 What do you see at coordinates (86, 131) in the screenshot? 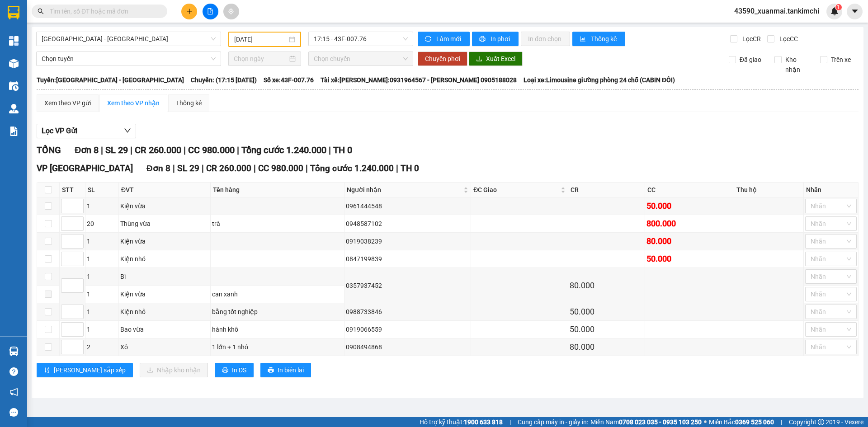
I see `button: Lọc VP Gửi` at bounding box center [86, 131].